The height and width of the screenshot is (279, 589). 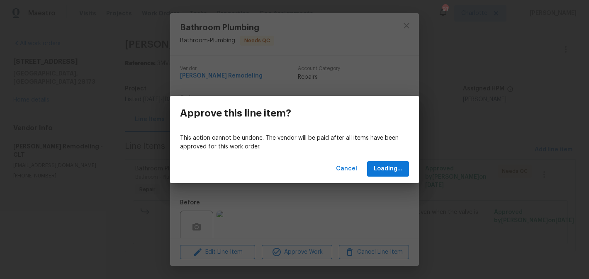 I want to click on button: Cancel, so click(x=347, y=169).